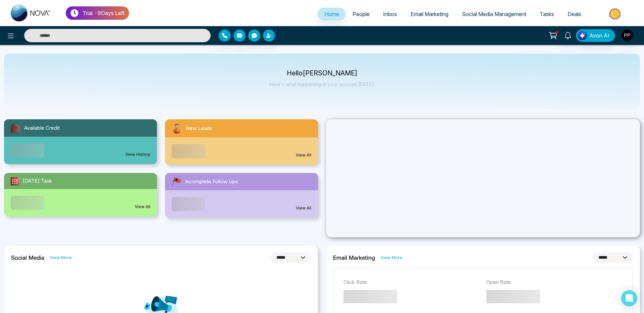 This screenshot has height=313, width=644. What do you see at coordinates (574, 14) in the screenshot?
I see `a: Deals` at bounding box center [574, 14].